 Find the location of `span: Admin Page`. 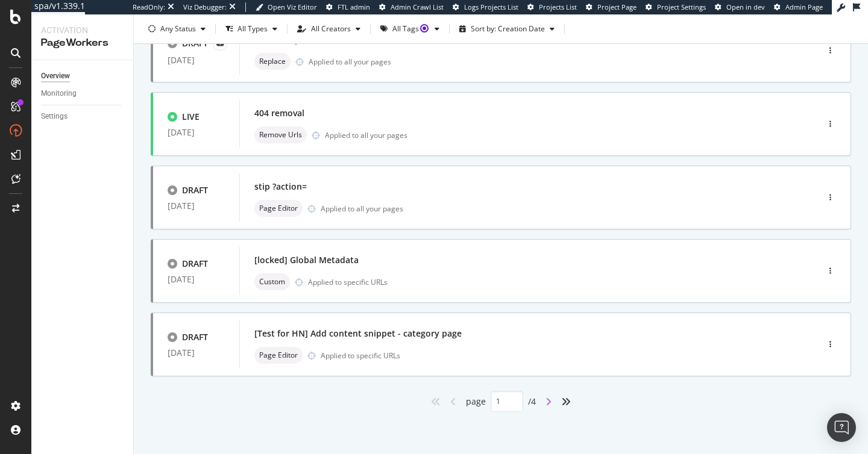

span: Admin Page is located at coordinates (804, 7).